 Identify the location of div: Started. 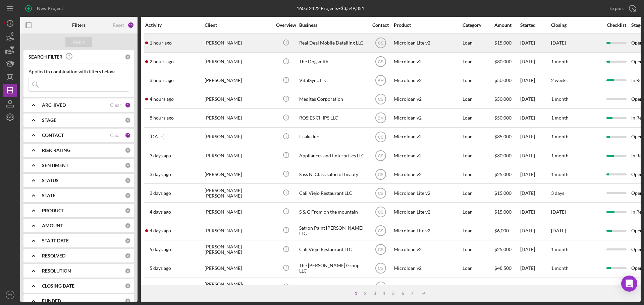
(535, 25).